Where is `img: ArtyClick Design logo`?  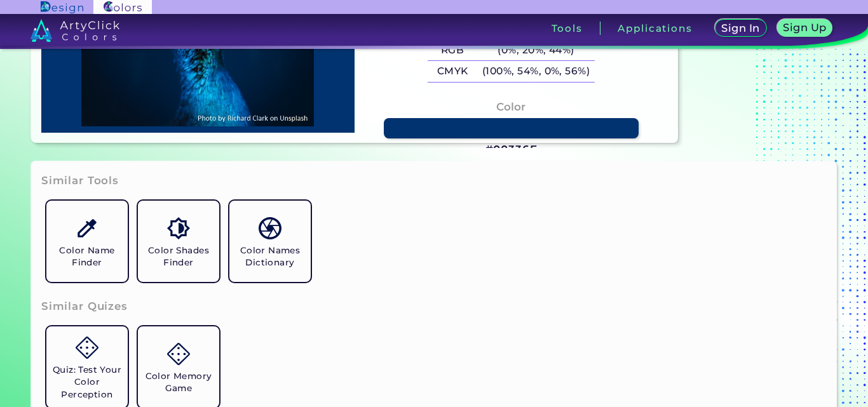 img: ArtyClick Design logo is located at coordinates (62, 7).